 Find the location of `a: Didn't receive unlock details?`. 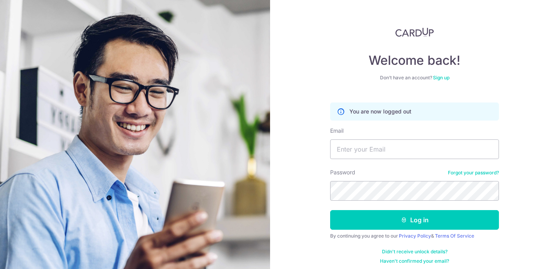

a: Didn't receive unlock details? is located at coordinates (414, 252).